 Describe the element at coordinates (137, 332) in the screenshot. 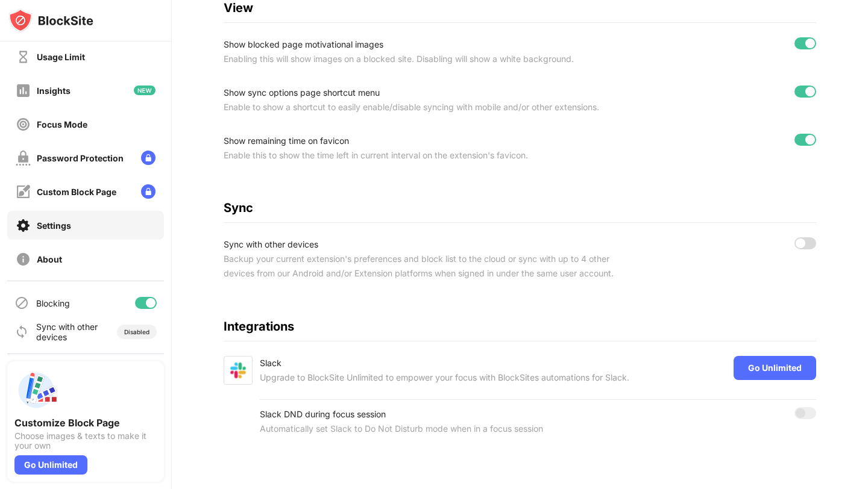

I see `div: Disabled` at that location.